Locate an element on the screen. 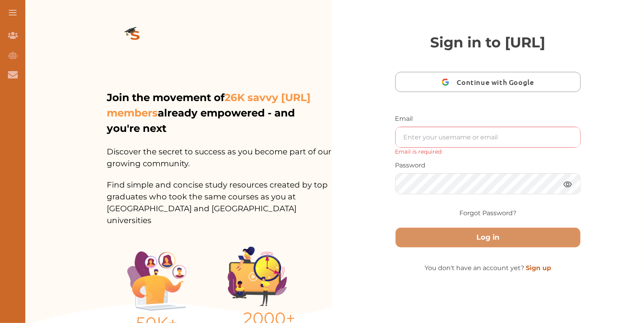 The image size is (644, 323). img: eye.3286bcf0.webp is located at coordinates (568, 184).